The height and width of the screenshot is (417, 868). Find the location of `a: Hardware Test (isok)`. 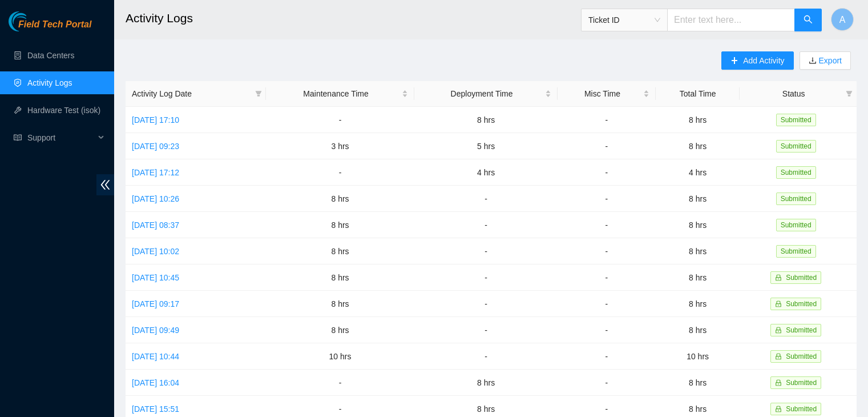

a: Hardware Test (isok) is located at coordinates (64, 110).